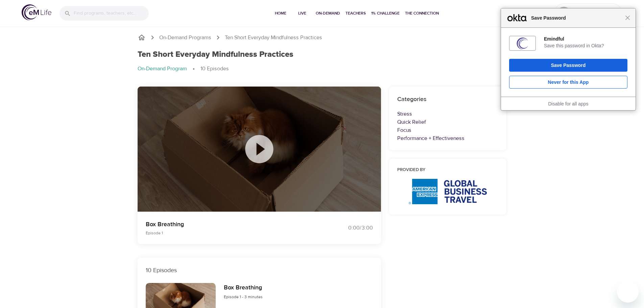  What do you see at coordinates (230, 224) in the screenshot?
I see `p: Box Breathing` at bounding box center [230, 224].